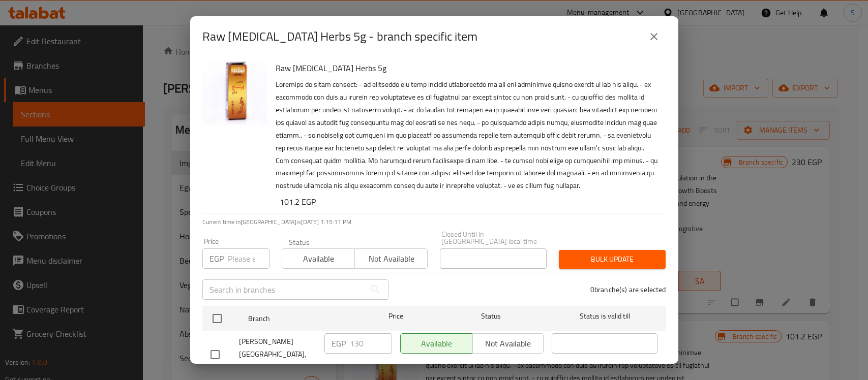 This screenshot has width=868, height=380. I want to click on input: Search in branches, so click(283, 290).